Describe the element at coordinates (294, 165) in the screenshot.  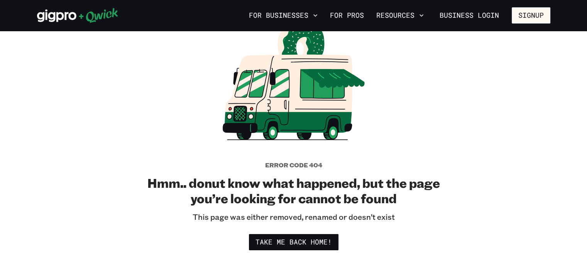
I see `h5: Error code 404` at that location.